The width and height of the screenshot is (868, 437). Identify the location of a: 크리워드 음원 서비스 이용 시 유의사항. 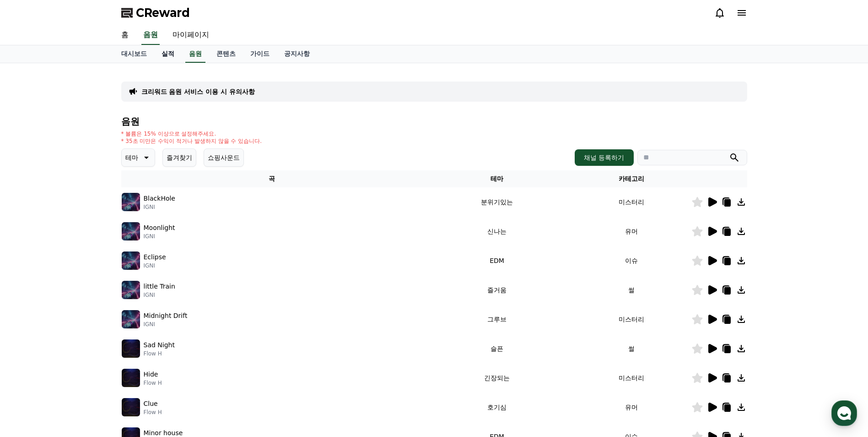
(198, 92).